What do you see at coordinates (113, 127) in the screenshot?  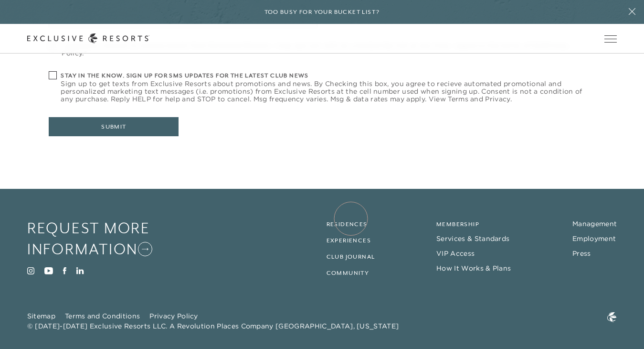 I see `button: Submit` at bounding box center [113, 127].